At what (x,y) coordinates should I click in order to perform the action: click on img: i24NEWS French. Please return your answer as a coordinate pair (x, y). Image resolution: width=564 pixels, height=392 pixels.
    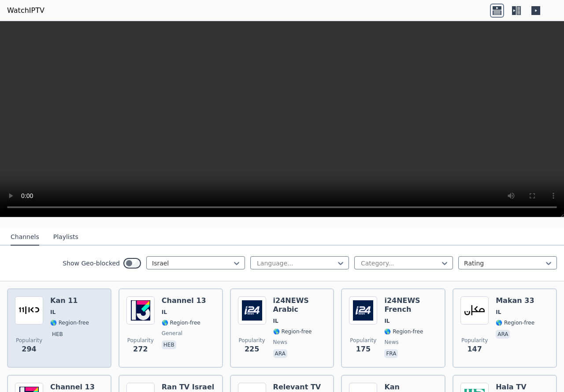
    Looking at the image, I should click on (363, 310).